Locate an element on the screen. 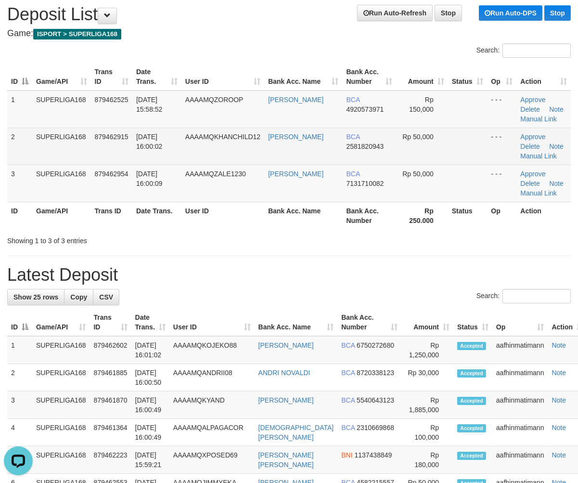 The height and width of the screenshot is (483, 578). span: 879462915 is located at coordinates (112, 137).